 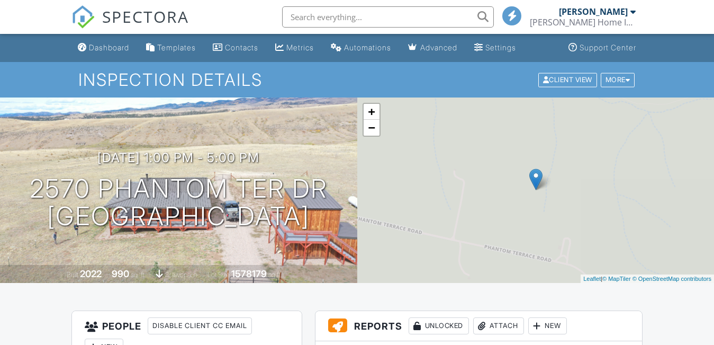 What do you see at coordinates (241, 47) in the screenshot?
I see `div: Contacts` at bounding box center [241, 47].